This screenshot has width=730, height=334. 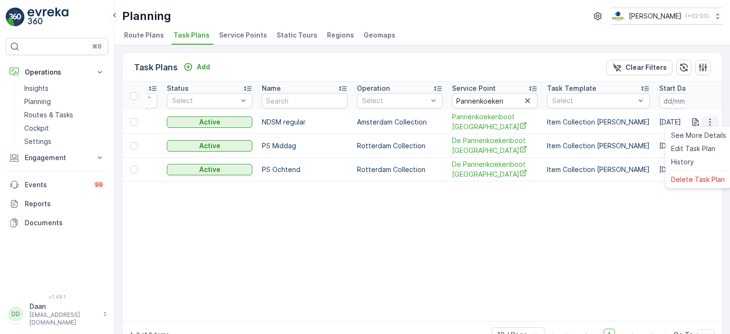 I want to click on a: Cockpit, so click(x=64, y=128).